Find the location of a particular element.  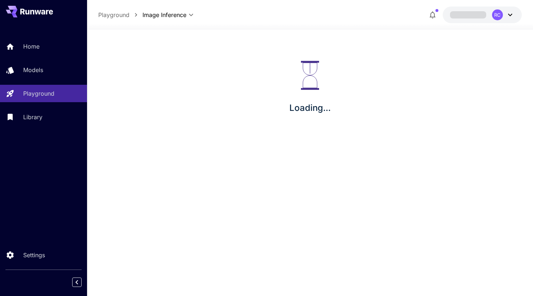

div: RC is located at coordinates (497, 15).